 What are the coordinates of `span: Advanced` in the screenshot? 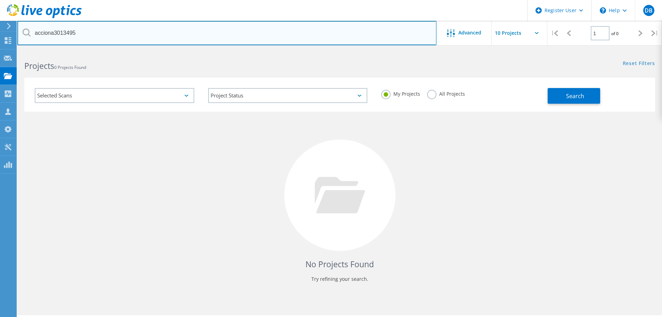 It's located at (470, 33).